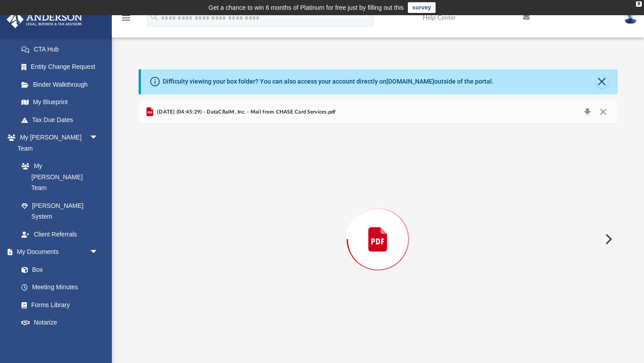 This screenshot has height=363, width=644. I want to click on a: Tax Due Dates, so click(62, 120).